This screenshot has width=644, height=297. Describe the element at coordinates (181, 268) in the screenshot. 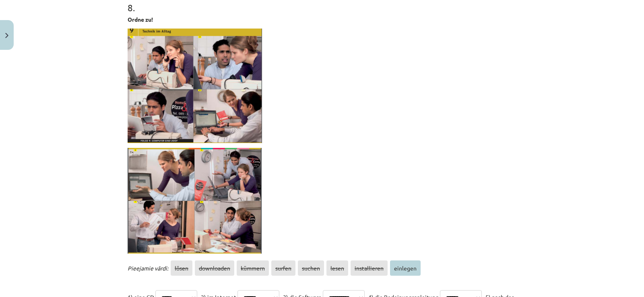

I see `span: lösen` at that location.